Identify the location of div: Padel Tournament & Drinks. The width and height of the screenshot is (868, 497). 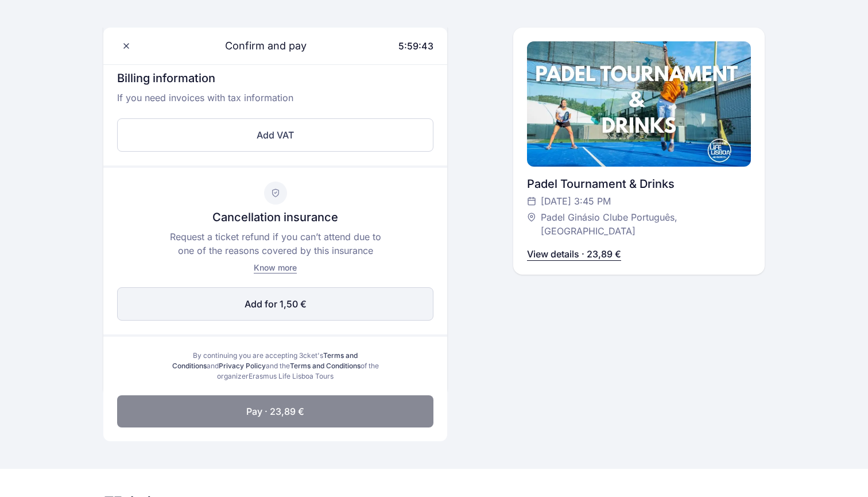
(639, 184).